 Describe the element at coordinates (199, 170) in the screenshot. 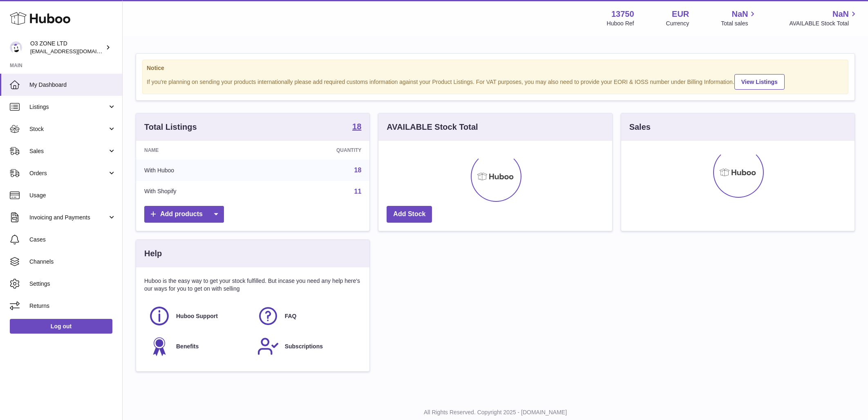

I see `td: With Huboo` at that location.